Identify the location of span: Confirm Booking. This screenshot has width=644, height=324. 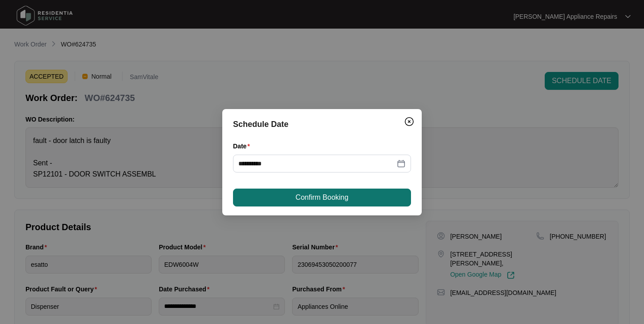
(322, 198).